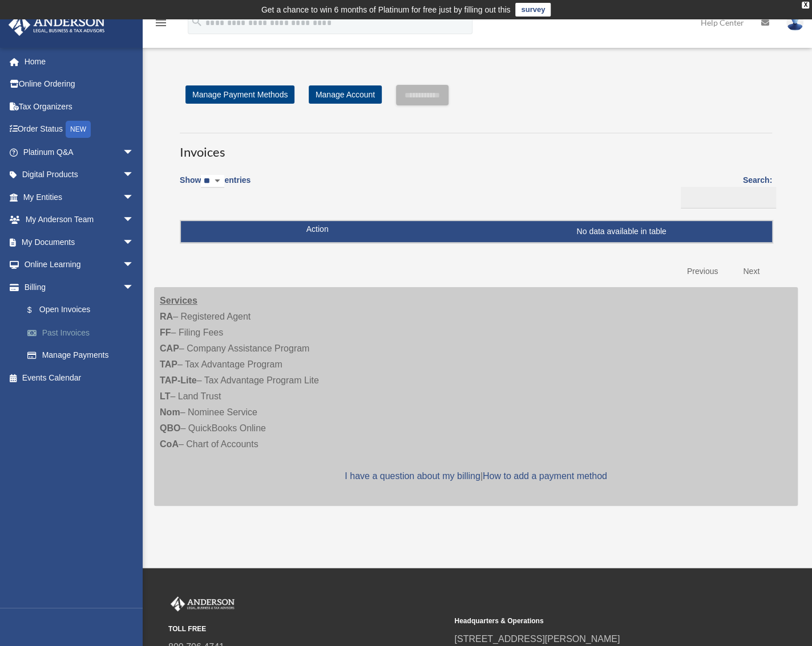  Describe the element at coordinates (346, 94) in the screenshot. I see `a: Manage Account` at that location.